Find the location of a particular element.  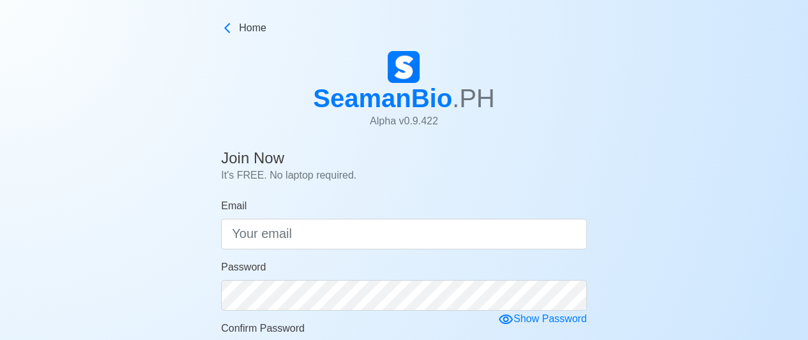

a: SeamanBio.PHAlpha v0.9.422 is located at coordinates (403, 95).